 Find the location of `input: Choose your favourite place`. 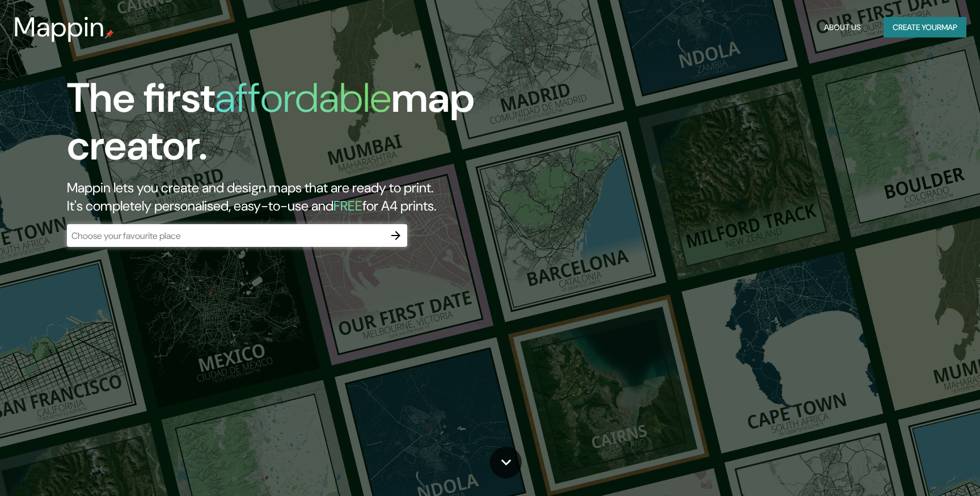

input: Choose your favourite place is located at coordinates (225, 235).